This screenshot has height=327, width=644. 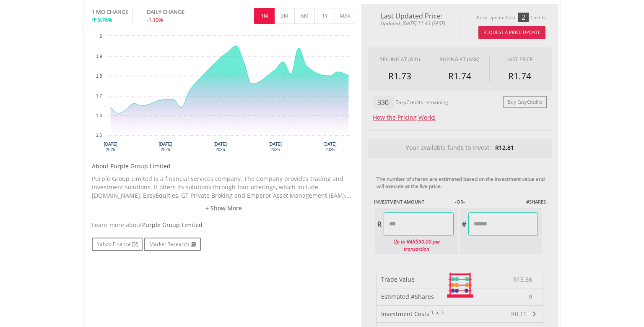 I want to click on text: 2, so click(x=101, y=36).